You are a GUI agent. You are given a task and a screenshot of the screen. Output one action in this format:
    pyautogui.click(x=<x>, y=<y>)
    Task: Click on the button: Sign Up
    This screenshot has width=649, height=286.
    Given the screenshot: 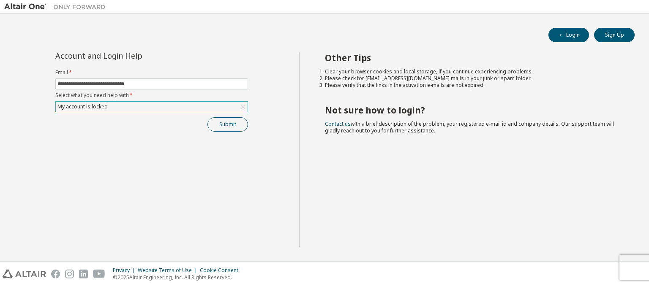 What is the action you would take?
    pyautogui.click(x=614, y=35)
    